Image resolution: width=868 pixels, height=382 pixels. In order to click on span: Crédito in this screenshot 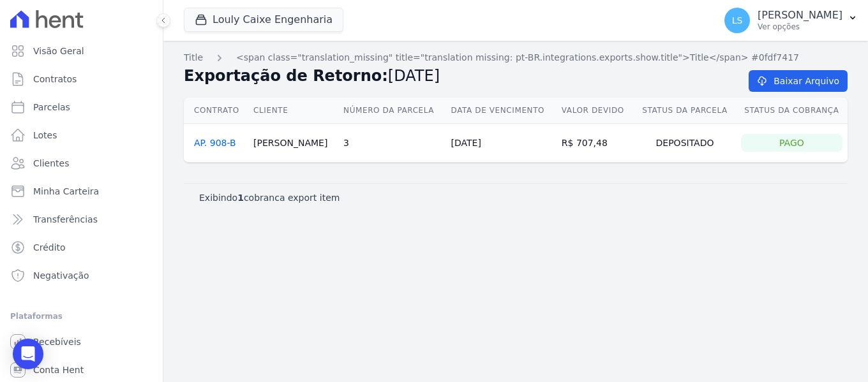, I will do `click(49, 247)`.